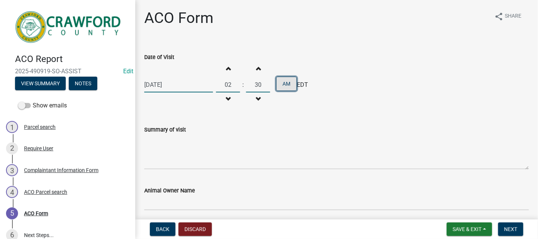 This screenshot has width=538, height=239. I want to click on wm-modal-confirm: Summary, so click(40, 84).